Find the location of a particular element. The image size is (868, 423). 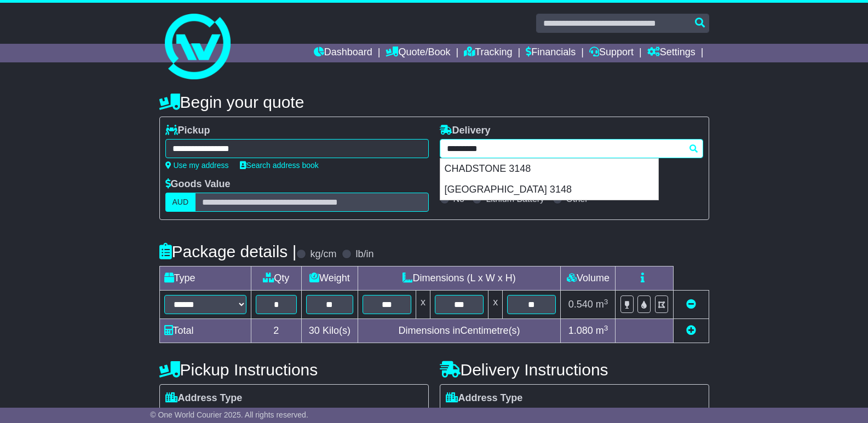

td: Total is located at coordinates (205, 331).